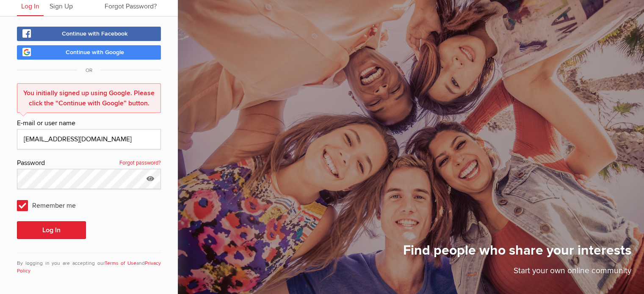 This screenshot has height=294, width=644. I want to click on span: Log In, so click(30, 6).